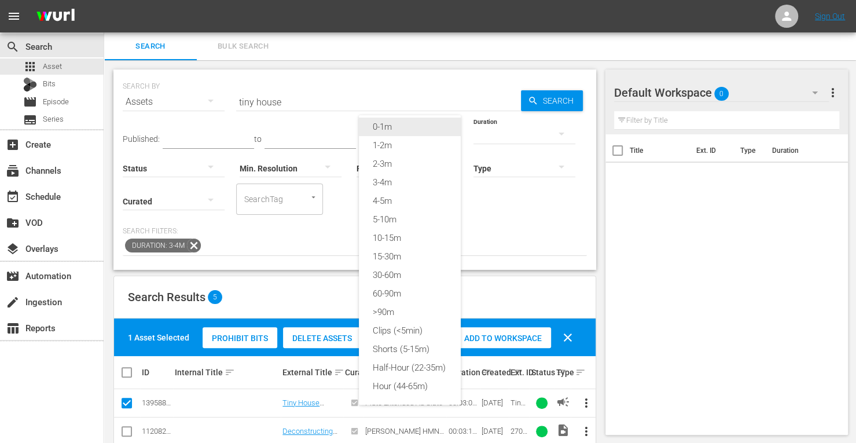 The height and width of the screenshot is (443, 856). I want to click on div: 2-3m, so click(410, 164).